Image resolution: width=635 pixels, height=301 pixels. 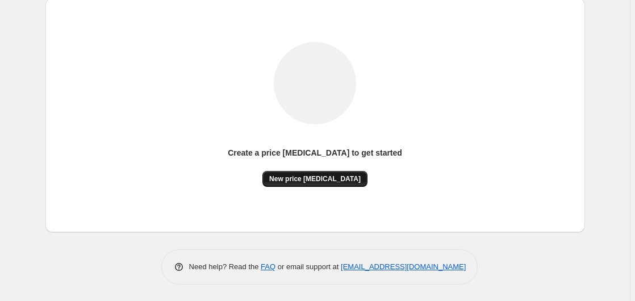 What do you see at coordinates (268, 266) in the screenshot?
I see `a: FAQ` at bounding box center [268, 266].